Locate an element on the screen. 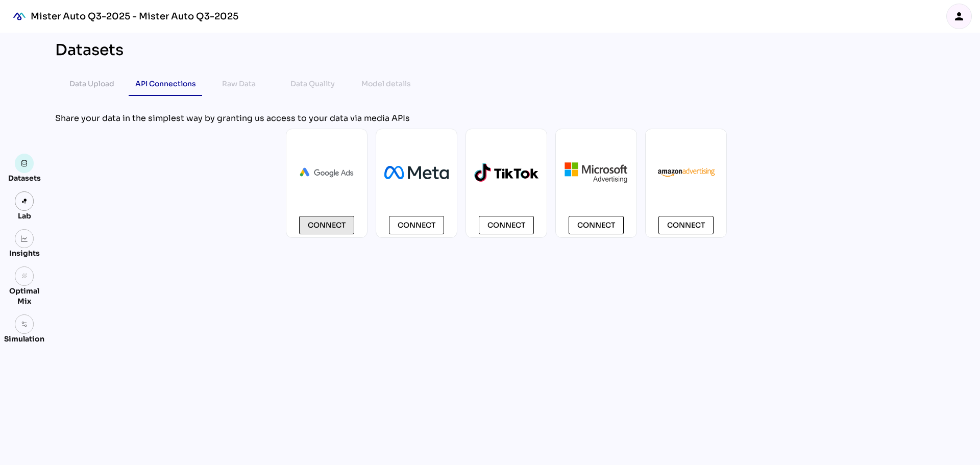 The width and height of the screenshot is (980, 465). div: Optimal Mix is located at coordinates (24, 296).